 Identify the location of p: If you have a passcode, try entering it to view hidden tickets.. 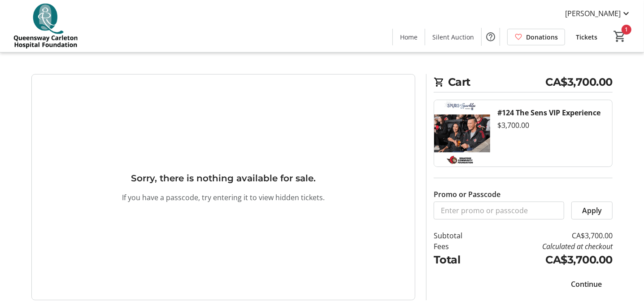
(223, 197).